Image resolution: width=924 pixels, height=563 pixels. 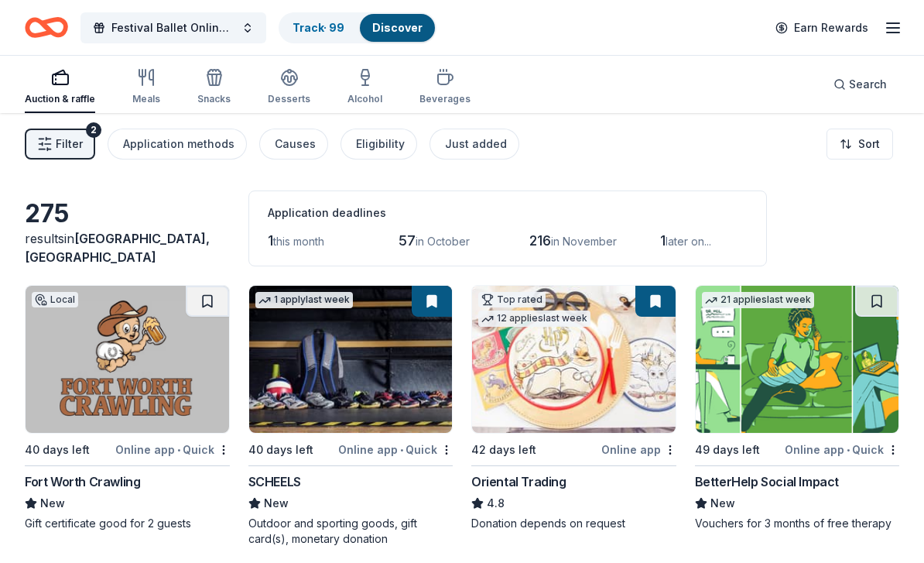 What do you see at coordinates (174, 28) in the screenshot?
I see `span: Festival Ballet Online Auction` at bounding box center [174, 28].